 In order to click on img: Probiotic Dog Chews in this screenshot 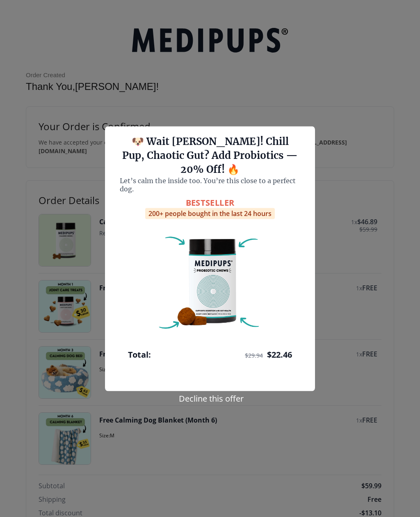, I will do `click(210, 280)`.